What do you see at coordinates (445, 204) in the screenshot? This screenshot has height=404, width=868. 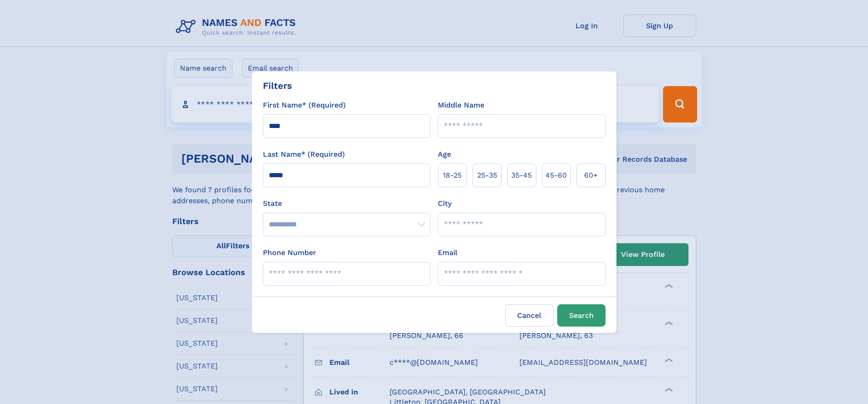 I see `label: City` at bounding box center [445, 204].